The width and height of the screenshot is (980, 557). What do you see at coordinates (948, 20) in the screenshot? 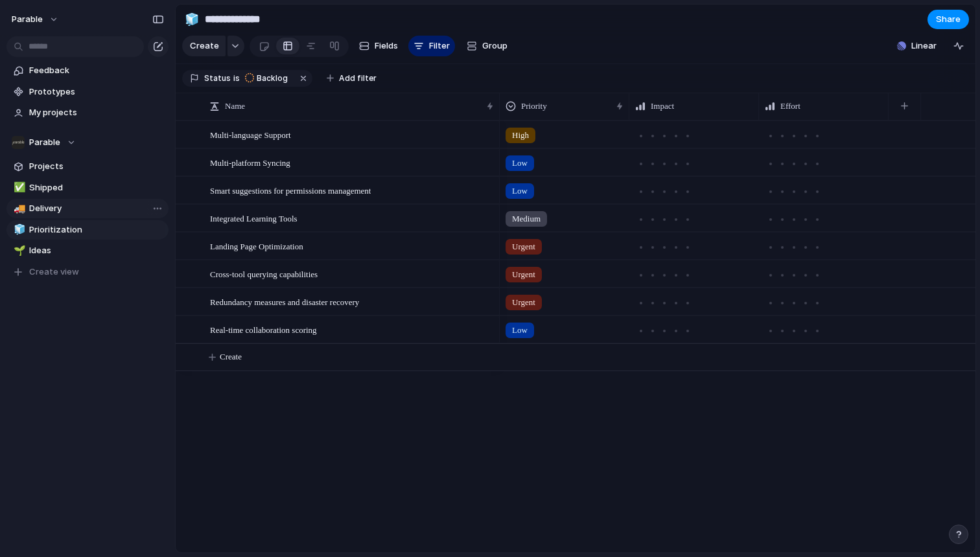
I see `button: Share` at bounding box center [948, 20].